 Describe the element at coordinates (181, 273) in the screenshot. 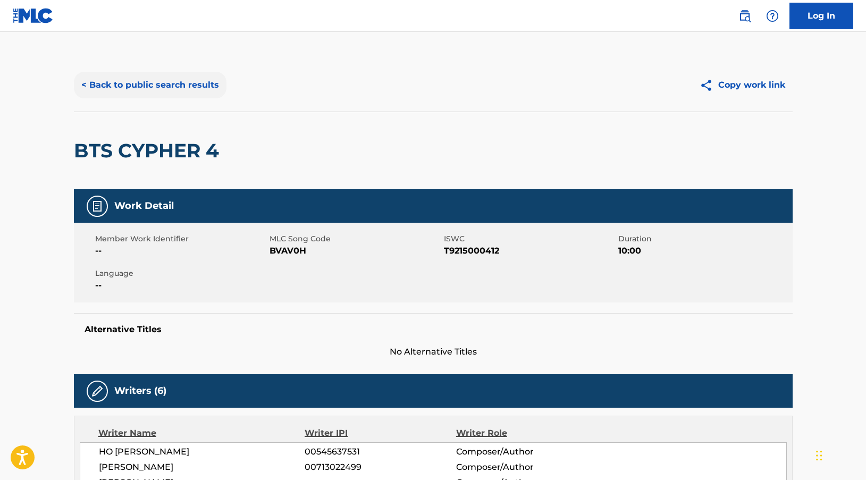

I see `span: Language` at that location.